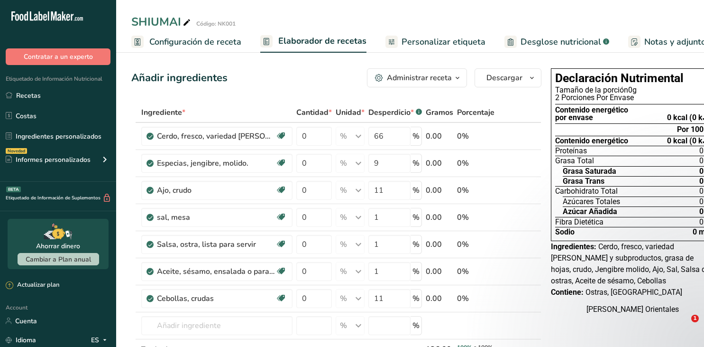 This screenshot has width=704, height=347. Describe the element at coordinates (216, 190) in the screenshot. I see `div: Ajo, crudo` at that location.